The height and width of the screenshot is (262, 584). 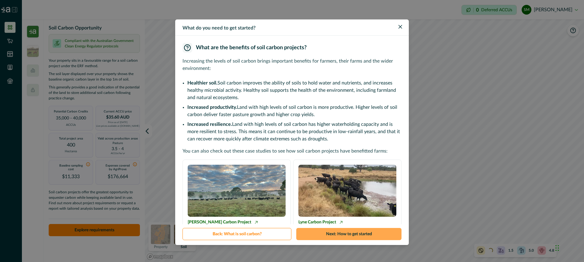 What do you see at coordinates (557, 248) in the screenshot?
I see `div: Drag` at bounding box center [557, 248].